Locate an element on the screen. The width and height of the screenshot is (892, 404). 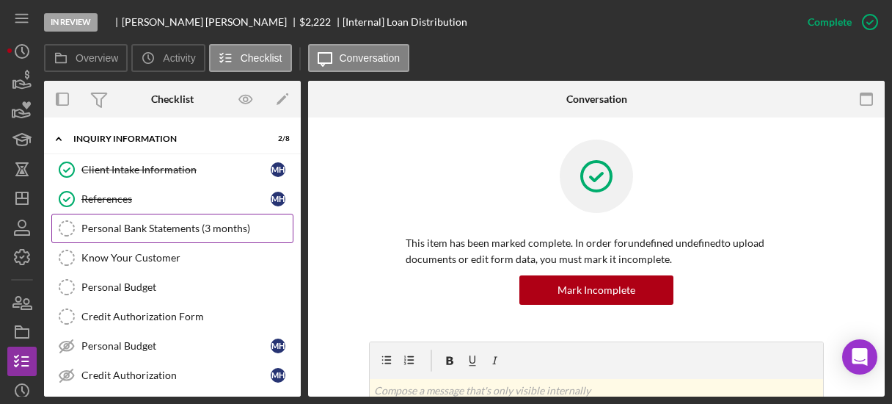
div: Personal Bank Statements (3 months) is located at coordinates (187, 228).